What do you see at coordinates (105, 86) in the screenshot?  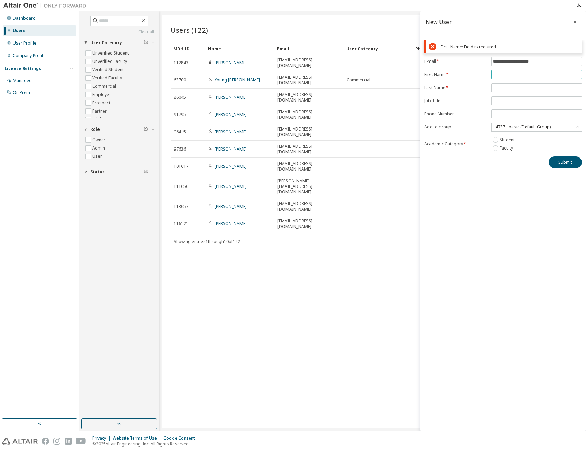 I see `label: Commercial` at bounding box center [105, 86].